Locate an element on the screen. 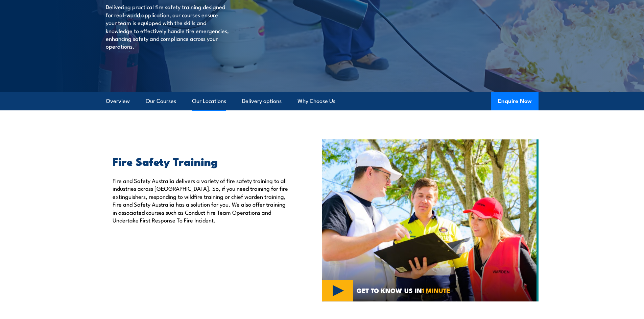 The image size is (644, 319). p: Delivering practical fire safety training designed for real-world application, our courses ensure... is located at coordinates (167, 27).